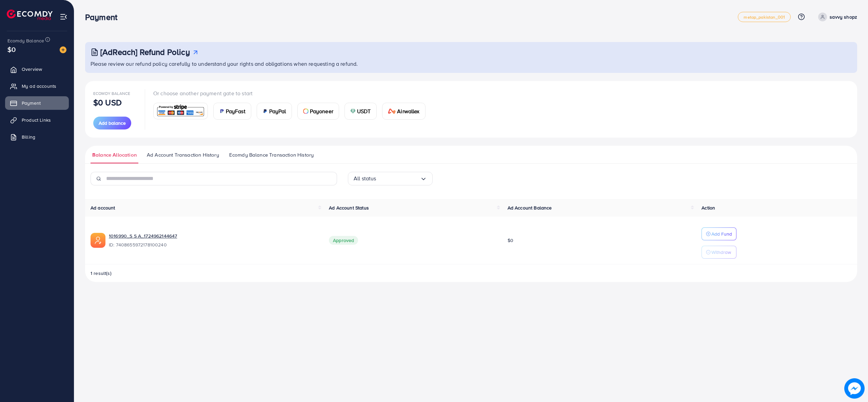 Image resolution: width=868 pixels, height=402 pixels. I want to click on span: Ad Account Balance, so click(530, 207).